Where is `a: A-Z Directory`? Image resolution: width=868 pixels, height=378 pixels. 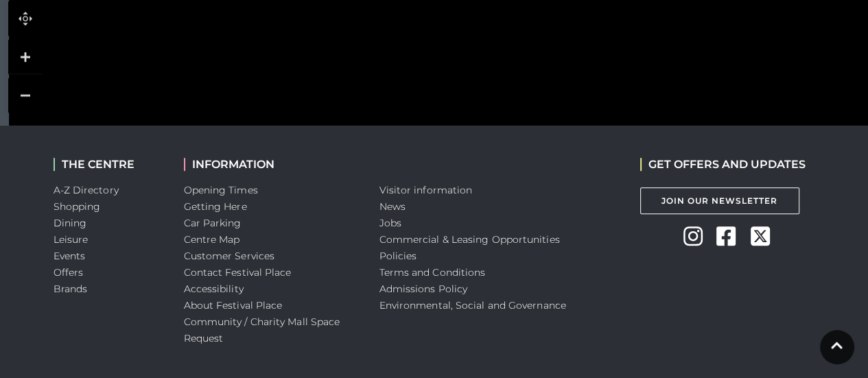
a: A-Z Directory is located at coordinates (86, 190).